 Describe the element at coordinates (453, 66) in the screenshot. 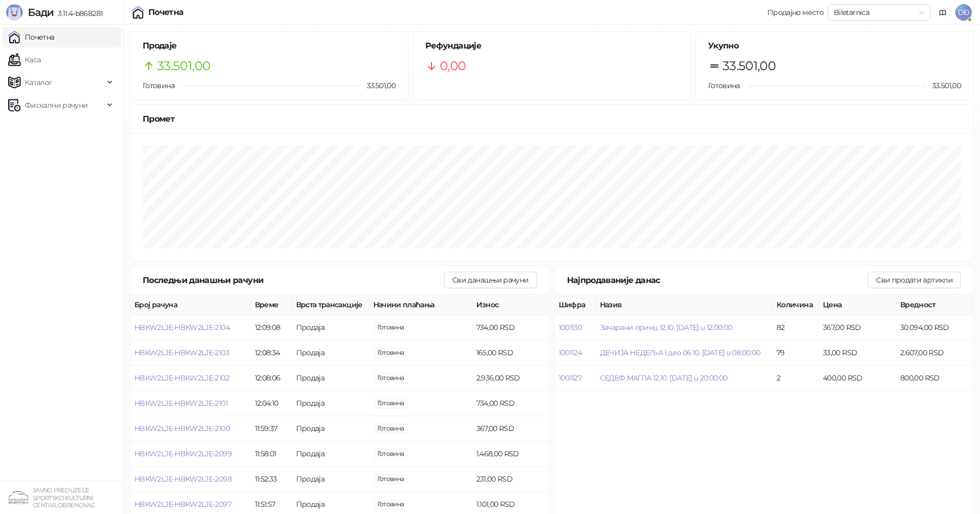

I see `span: 0,00` at that location.